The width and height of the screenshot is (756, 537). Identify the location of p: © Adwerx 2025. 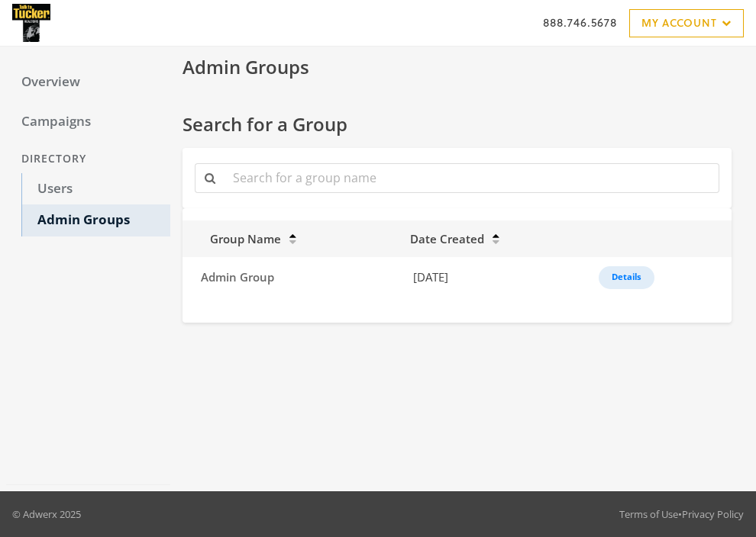
(46, 514).